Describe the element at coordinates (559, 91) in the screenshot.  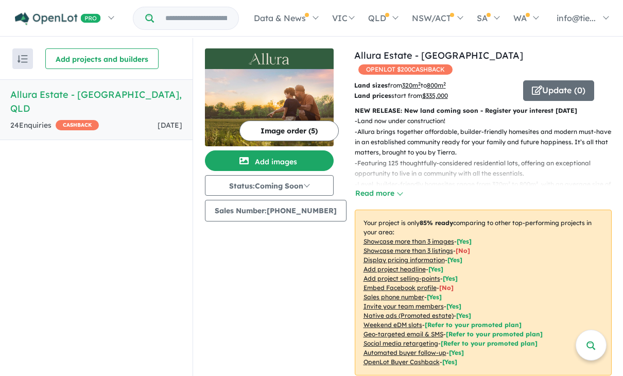
I see `button: Update (0)` at that location.